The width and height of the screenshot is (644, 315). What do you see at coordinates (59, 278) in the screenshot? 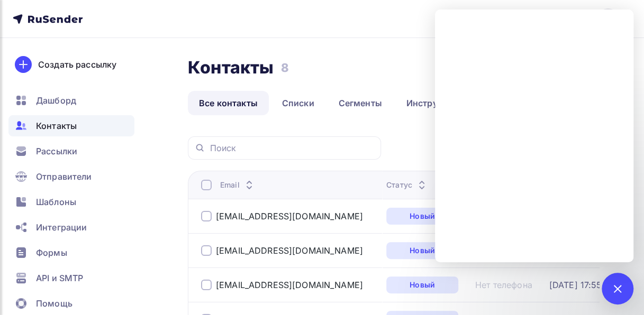
I see `span: API и SMTP` at bounding box center [59, 278].